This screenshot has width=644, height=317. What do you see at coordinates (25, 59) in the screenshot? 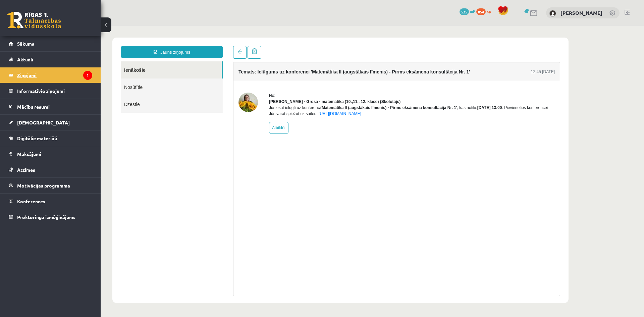
I see `span: Aktuāli` at bounding box center [25, 59].